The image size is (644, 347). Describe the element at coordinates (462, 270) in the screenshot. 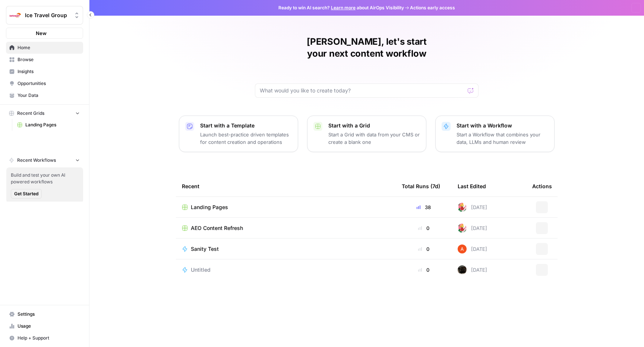

I see `img: a7wp29i4q9fg250eipuu1edzbiqn` at that location.